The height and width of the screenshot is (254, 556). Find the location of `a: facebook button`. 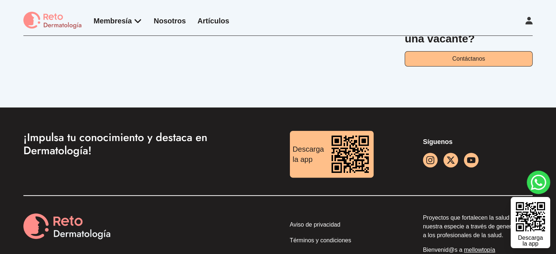

a: facebook button is located at coordinates (451, 160).